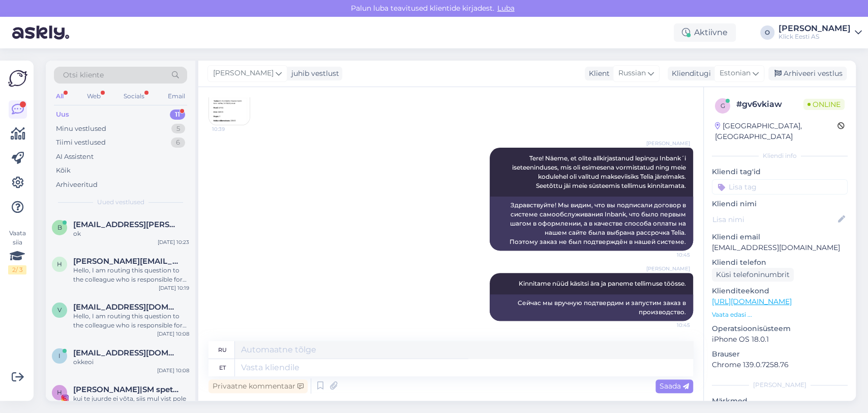 The height and width of the screenshot is (413, 868). Describe the element at coordinates (779, 314) in the screenshot. I see `p: Vaata edasi ...` at that location.